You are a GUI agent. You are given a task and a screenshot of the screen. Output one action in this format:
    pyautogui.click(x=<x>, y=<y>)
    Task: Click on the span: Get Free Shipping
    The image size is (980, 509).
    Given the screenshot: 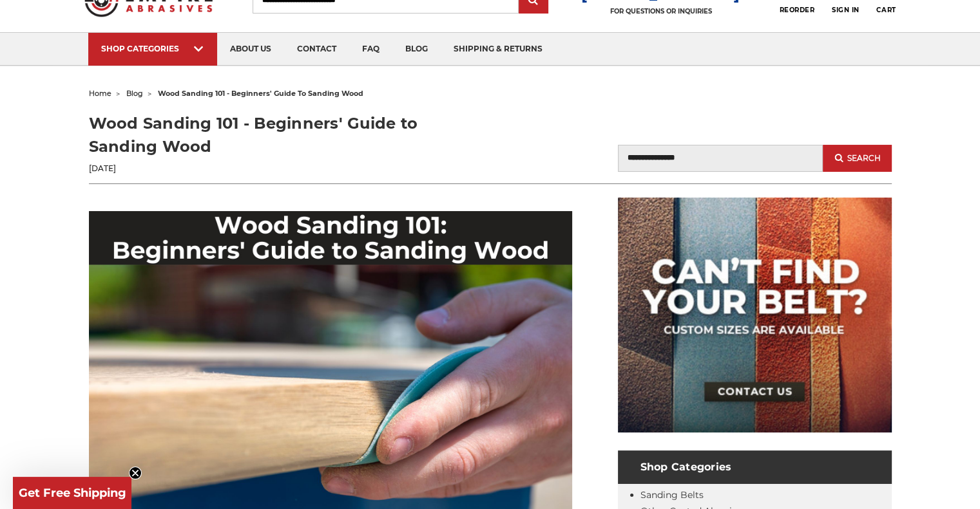 What is the action you would take?
    pyautogui.click(x=72, y=494)
    